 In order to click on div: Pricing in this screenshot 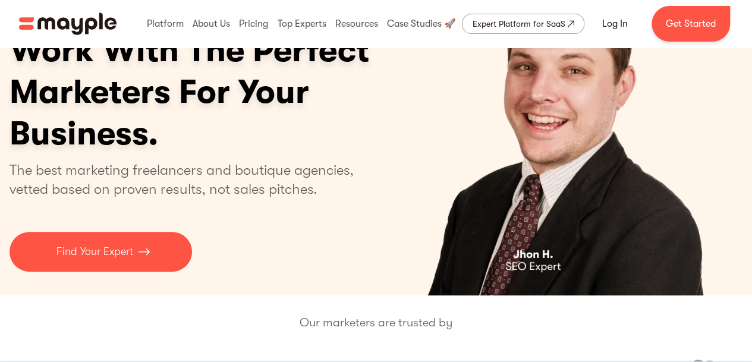, I will do `click(253, 24)`.